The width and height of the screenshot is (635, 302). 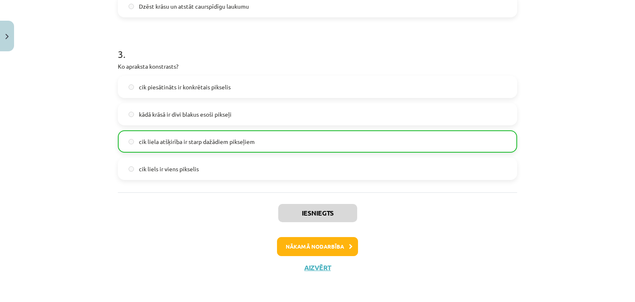 I want to click on button: Nākamā nodarbība, so click(x=317, y=246).